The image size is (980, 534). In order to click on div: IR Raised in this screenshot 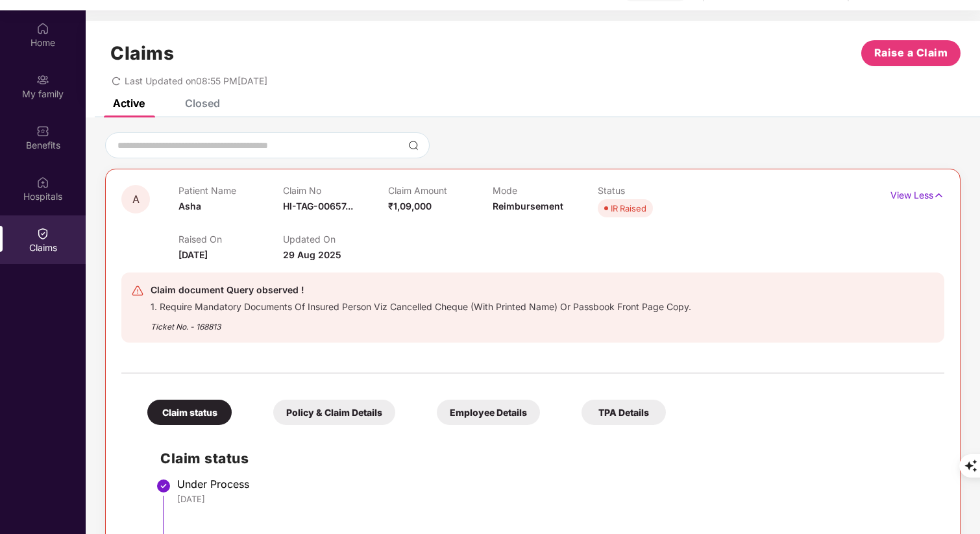, I will do `click(628, 208)`.